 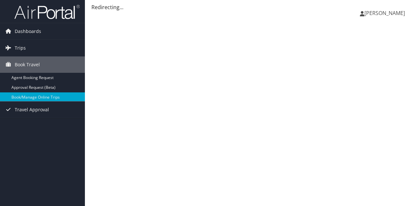 I want to click on span: Dashboards, so click(x=28, y=31).